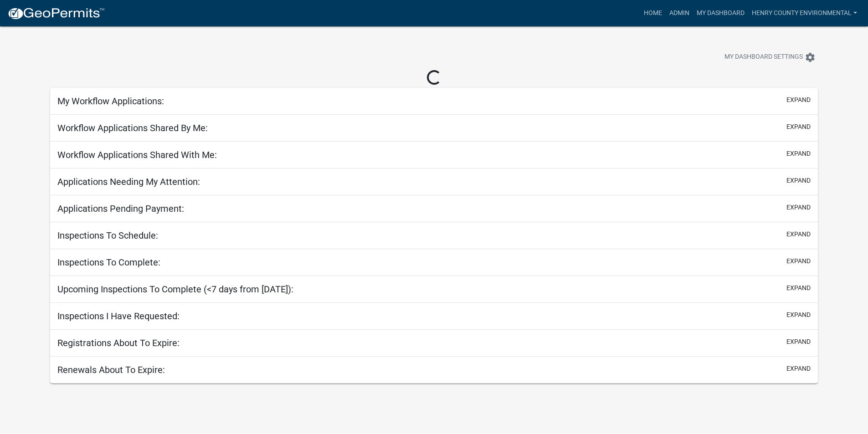  I want to click on h5: Workflow Applications Shared By Me:, so click(133, 128).